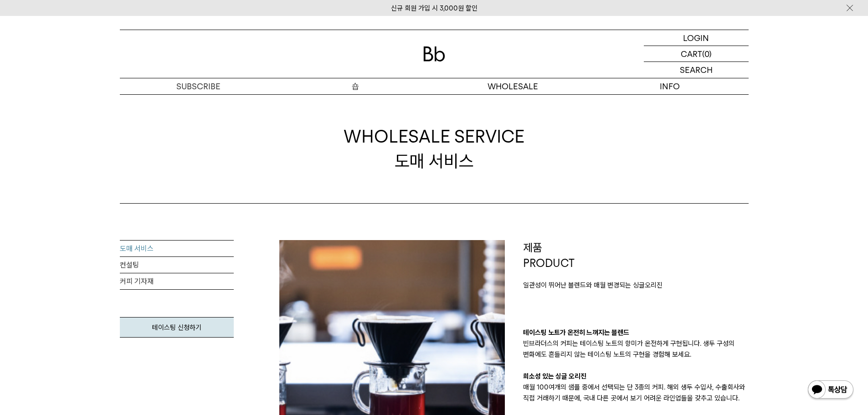 This screenshot has width=868, height=415. I want to click on p: WHOLESALE, so click(513, 86).